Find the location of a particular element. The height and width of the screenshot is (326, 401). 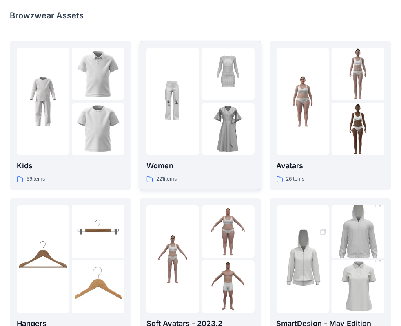

p: Women is located at coordinates (200, 166).